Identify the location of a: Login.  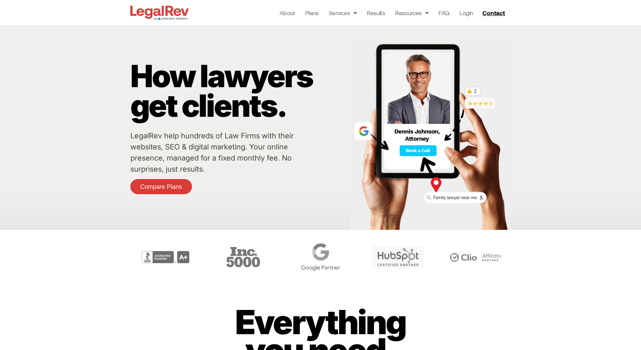
(466, 13).